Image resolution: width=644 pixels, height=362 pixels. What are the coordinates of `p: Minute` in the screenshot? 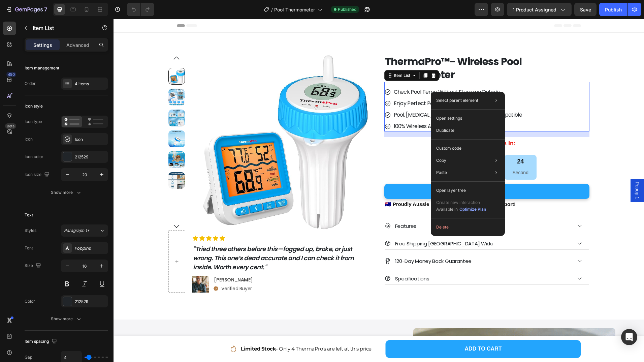 It's located at (370, 154).